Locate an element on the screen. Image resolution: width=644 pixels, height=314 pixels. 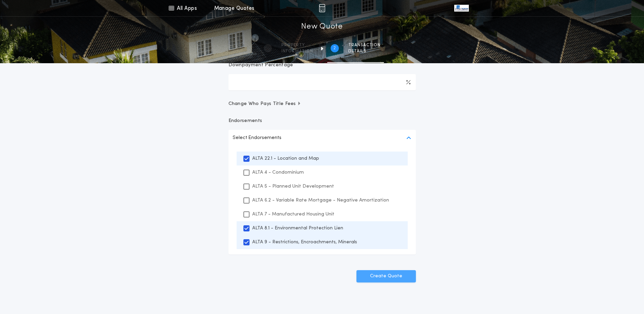
p: ALTA 7 - Manufactured Housing Unit is located at coordinates (293, 214).